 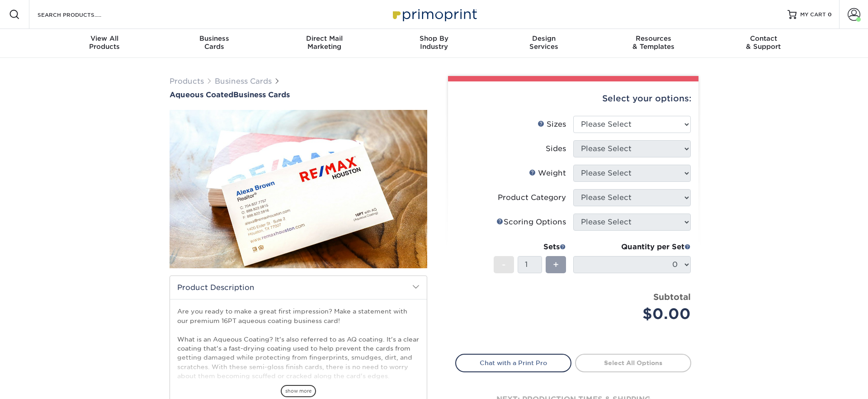 I want to click on input: SEARCH PRODUCTS....., so click(x=80, y=14).